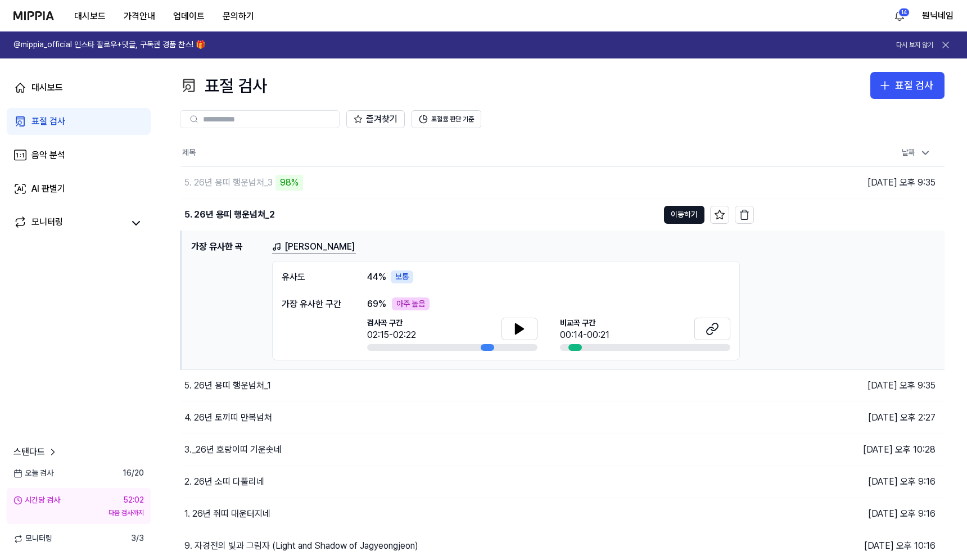  Describe the element at coordinates (899, 16) in the screenshot. I see `button: 알림14` at that location.